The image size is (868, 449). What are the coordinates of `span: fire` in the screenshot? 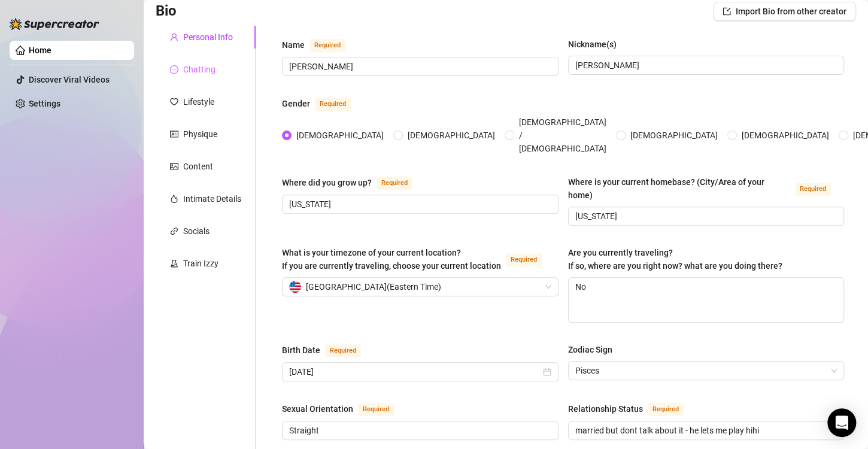 It's located at (174, 199).